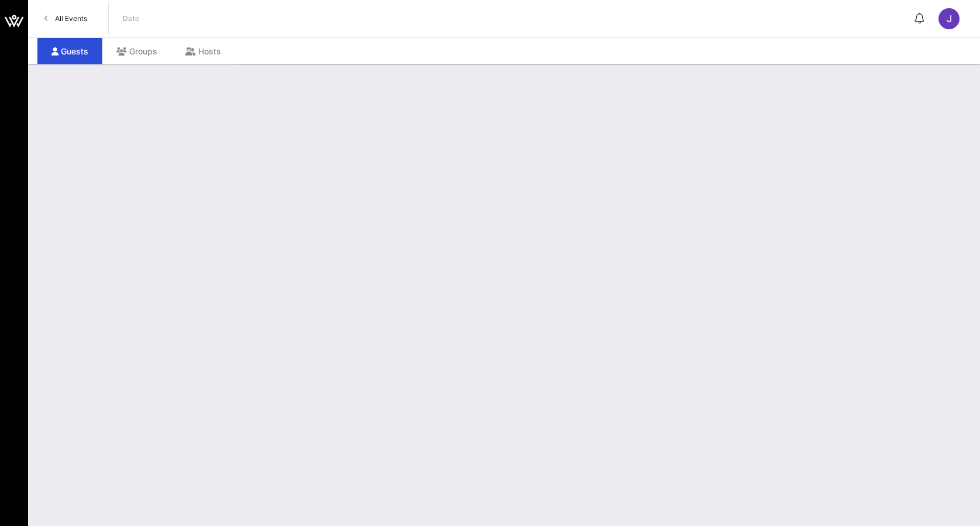 The image size is (980, 526). What do you see at coordinates (66, 19) in the screenshot?
I see `a: All Events` at bounding box center [66, 19].